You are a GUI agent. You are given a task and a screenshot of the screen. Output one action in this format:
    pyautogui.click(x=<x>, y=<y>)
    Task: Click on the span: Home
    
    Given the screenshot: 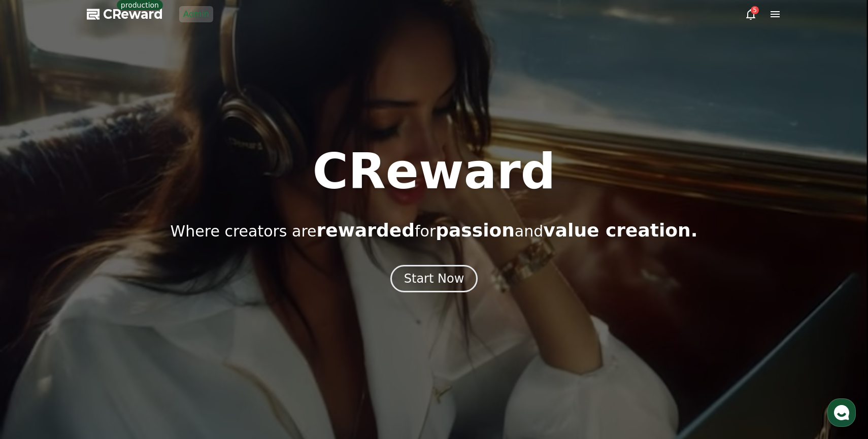 What is the action you would take?
    pyautogui.click(x=34, y=340)
    